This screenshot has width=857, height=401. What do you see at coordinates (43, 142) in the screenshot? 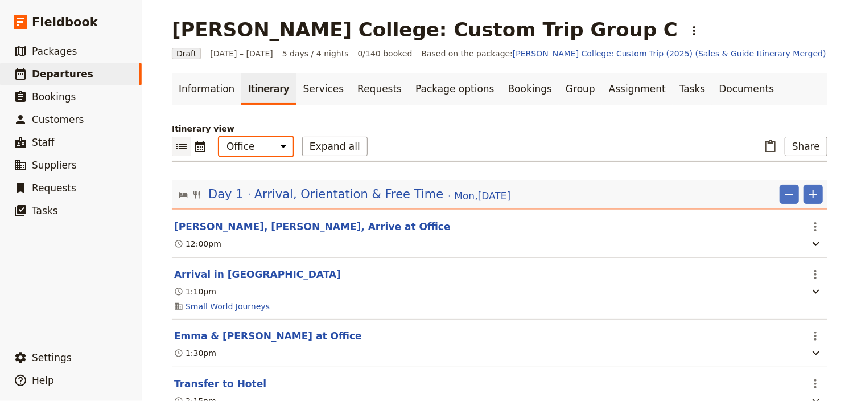
I see `span: Staff` at bounding box center [43, 142].